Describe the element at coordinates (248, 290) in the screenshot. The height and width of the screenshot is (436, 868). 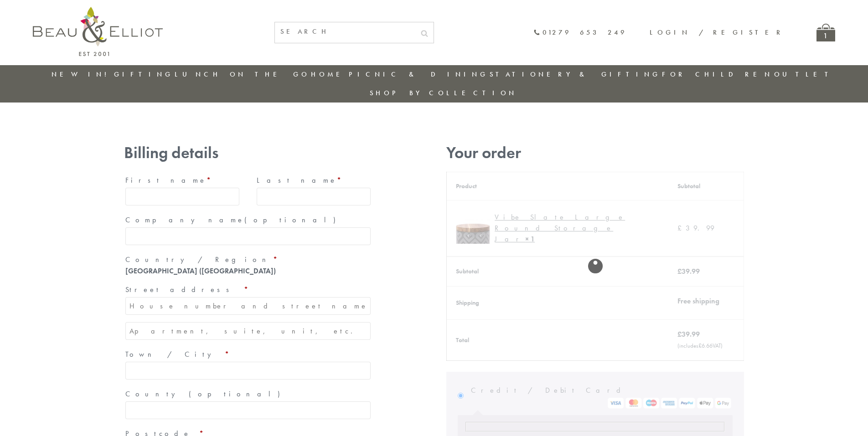
I see `label: Street address` at that location.